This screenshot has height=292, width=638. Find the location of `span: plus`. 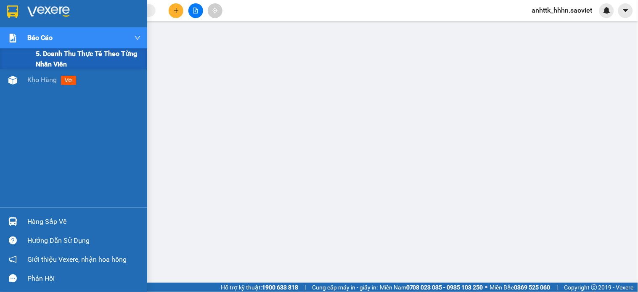

span: plus is located at coordinates (176, 11).